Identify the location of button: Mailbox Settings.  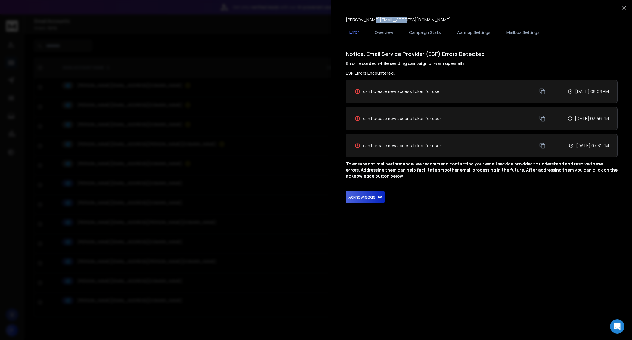
(522, 32).